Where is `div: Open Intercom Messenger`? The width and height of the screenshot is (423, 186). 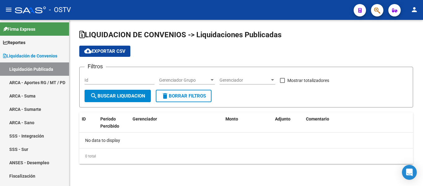
div: Open Intercom Messenger is located at coordinates (410, 172).